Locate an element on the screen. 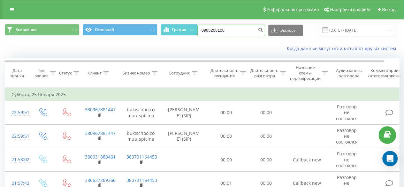 The image size is (404, 187). a: 380637269366 is located at coordinates (100, 180).